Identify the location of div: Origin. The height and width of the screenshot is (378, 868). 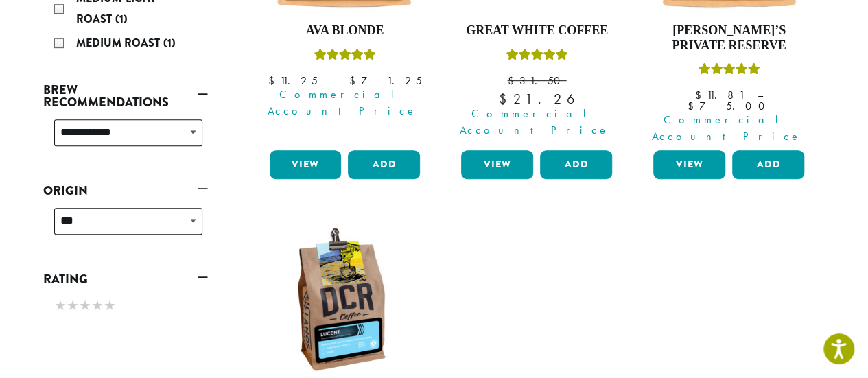
(126, 227).